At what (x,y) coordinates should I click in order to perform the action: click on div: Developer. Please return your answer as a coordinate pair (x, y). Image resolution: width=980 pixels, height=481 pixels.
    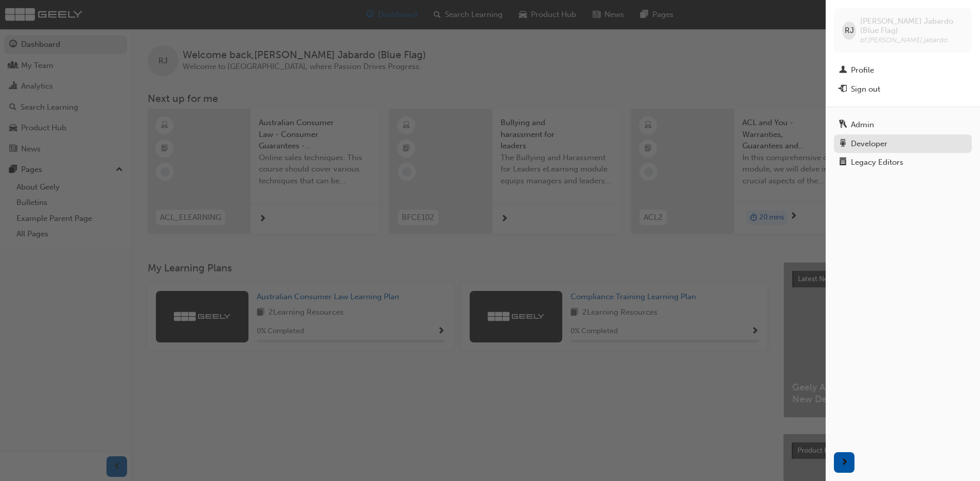
    Looking at the image, I should click on (869, 144).